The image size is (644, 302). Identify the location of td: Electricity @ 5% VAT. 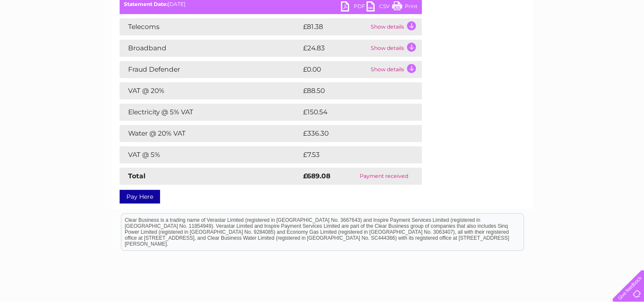
(210, 112).